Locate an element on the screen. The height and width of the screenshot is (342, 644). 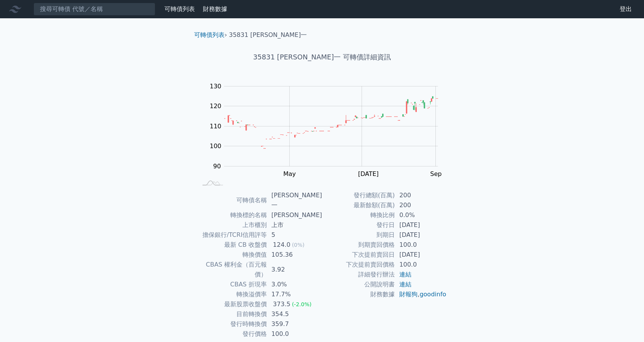
td: 轉換溢價率 is located at coordinates (232, 294).